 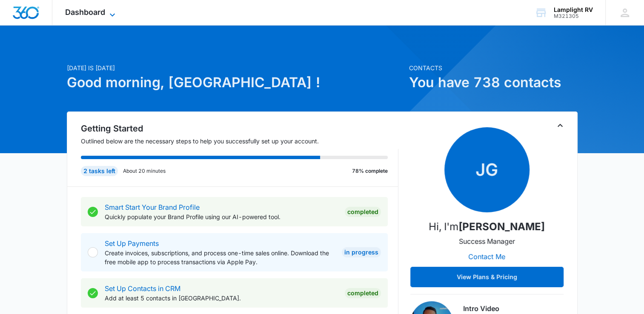 What do you see at coordinates (370, 171) in the screenshot?
I see `p: 78% complete` at bounding box center [370, 171].